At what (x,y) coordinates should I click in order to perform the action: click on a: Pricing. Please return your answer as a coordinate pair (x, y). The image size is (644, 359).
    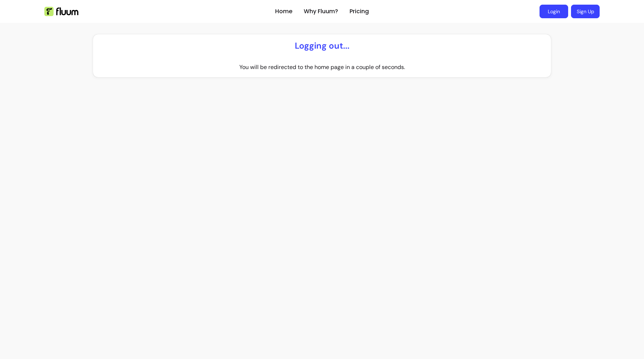
    Looking at the image, I should click on (359, 11).